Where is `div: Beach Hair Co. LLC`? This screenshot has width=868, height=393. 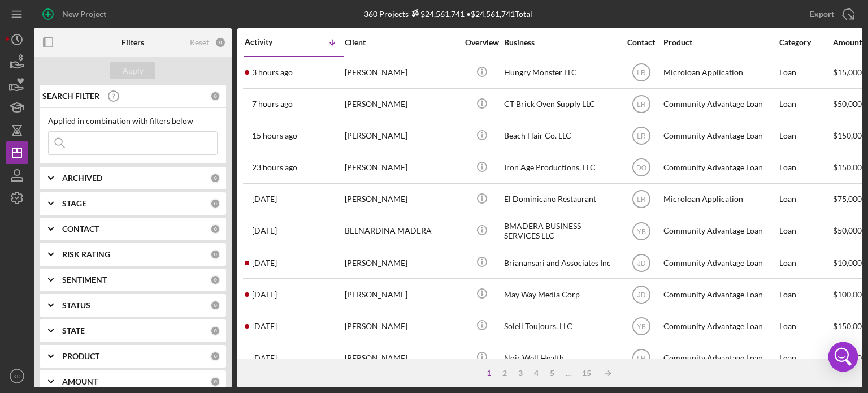 div: Beach Hair Co. LLC is located at coordinates (561, 136).